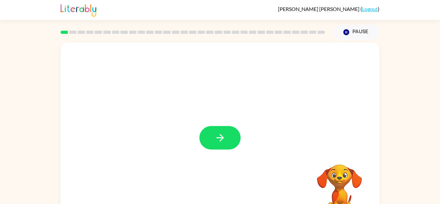 This screenshot has height=204, width=440. Describe the element at coordinates (356, 32) in the screenshot. I see `button: Pause` at that location.